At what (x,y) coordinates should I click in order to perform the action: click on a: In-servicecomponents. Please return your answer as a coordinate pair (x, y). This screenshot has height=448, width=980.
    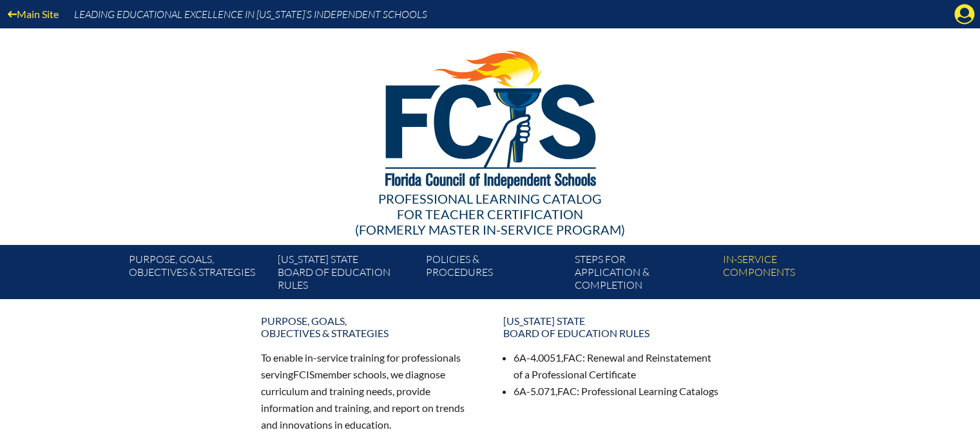
    Looking at the image, I should click on (792, 275).